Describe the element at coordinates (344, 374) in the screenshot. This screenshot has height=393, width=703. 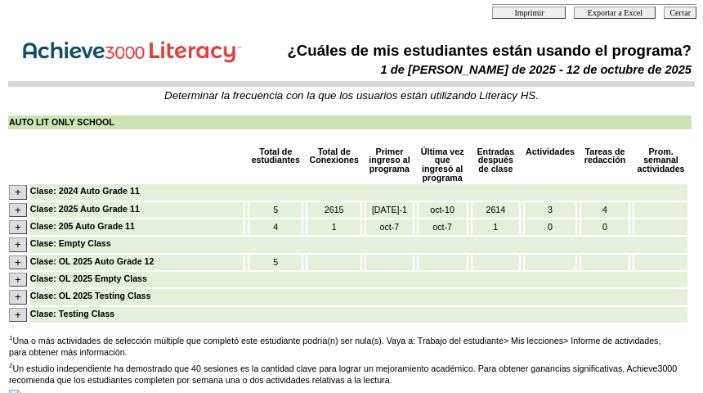
I see `td: Un estudio independiente ha demostrado que 40 sesiones es la cantidad clave para lograr un mejora...` at that location.